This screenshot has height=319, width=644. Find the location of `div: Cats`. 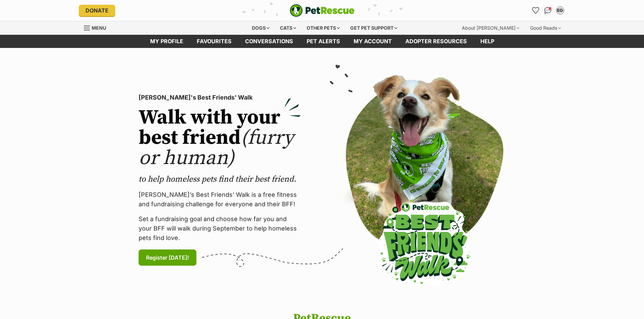

div: Cats is located at coordinates (288, 28).